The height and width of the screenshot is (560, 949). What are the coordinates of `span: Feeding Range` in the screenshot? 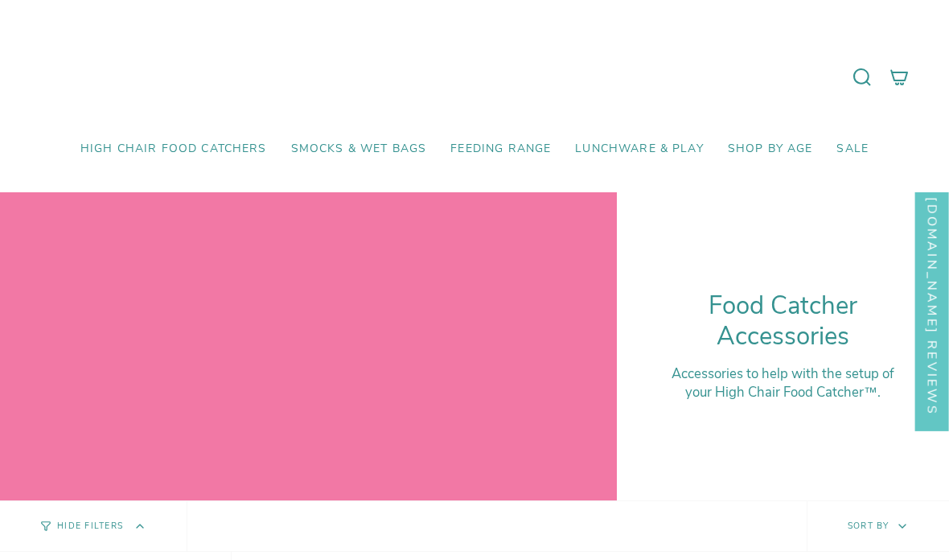 It's located at (500, 149).